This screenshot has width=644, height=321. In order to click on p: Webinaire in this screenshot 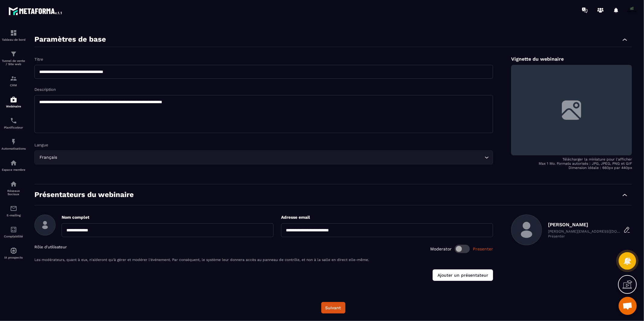, I will do `click(14, 106)`.